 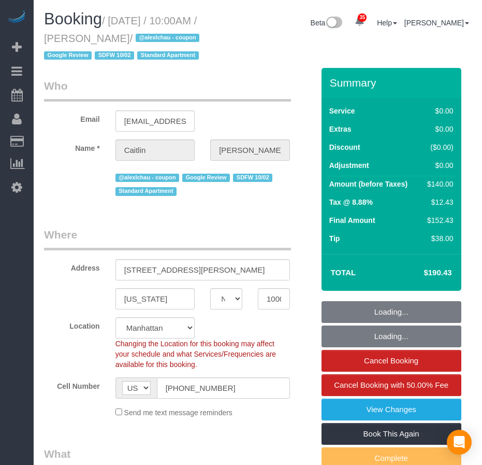 What do you see at coordinates (17, 18) in the screenshot?
I see `a: Automaid Logo` at bounding box center [17, 18].